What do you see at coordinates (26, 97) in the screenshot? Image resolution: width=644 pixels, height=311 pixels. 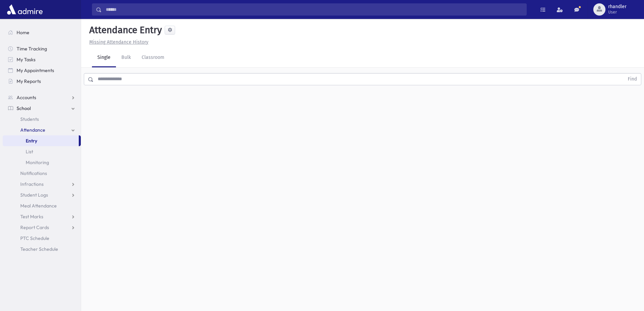 I see `span: Accounts` at bounding box center [26, 97].